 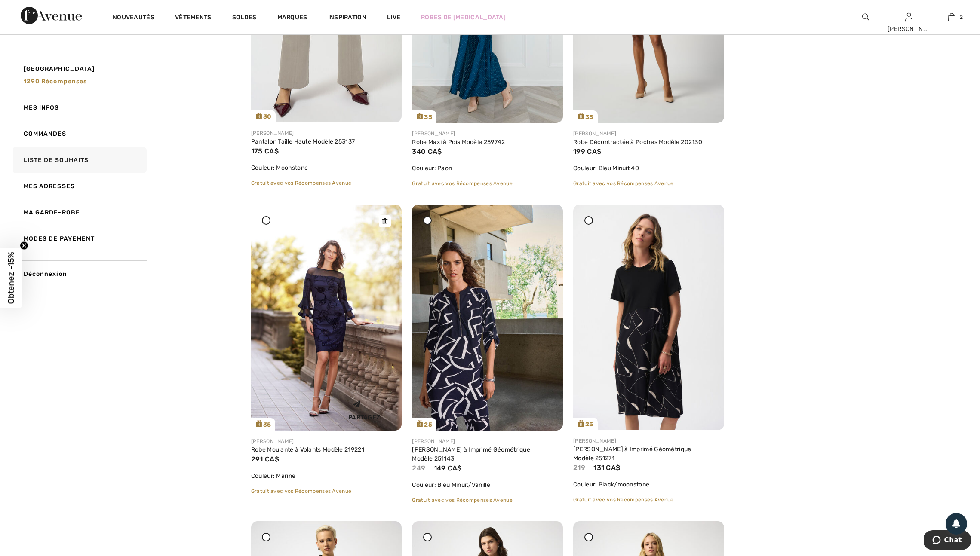 I want to click on a: Robe Décontractée à Poches Modèle 202130, so click(x=637, y=142).